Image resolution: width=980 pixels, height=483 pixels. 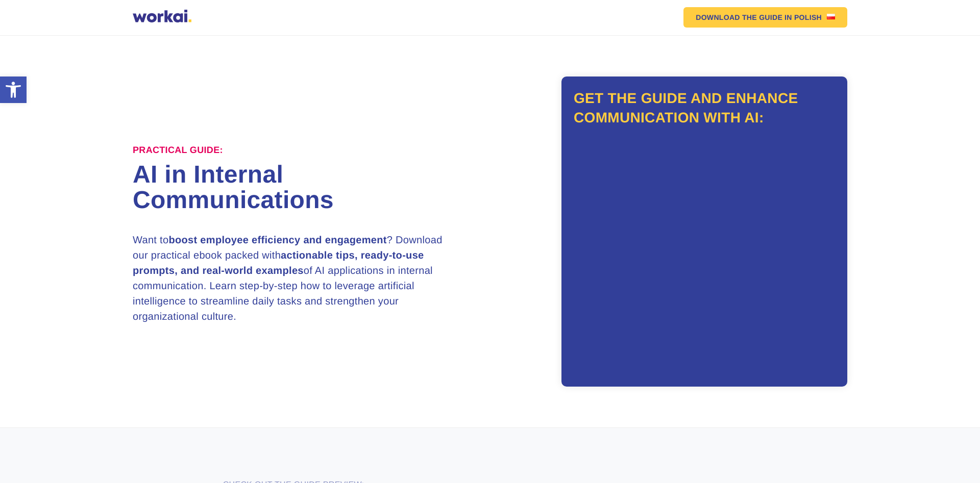 I want to click on label: Practical Guide:, so click(x=178, y=151).